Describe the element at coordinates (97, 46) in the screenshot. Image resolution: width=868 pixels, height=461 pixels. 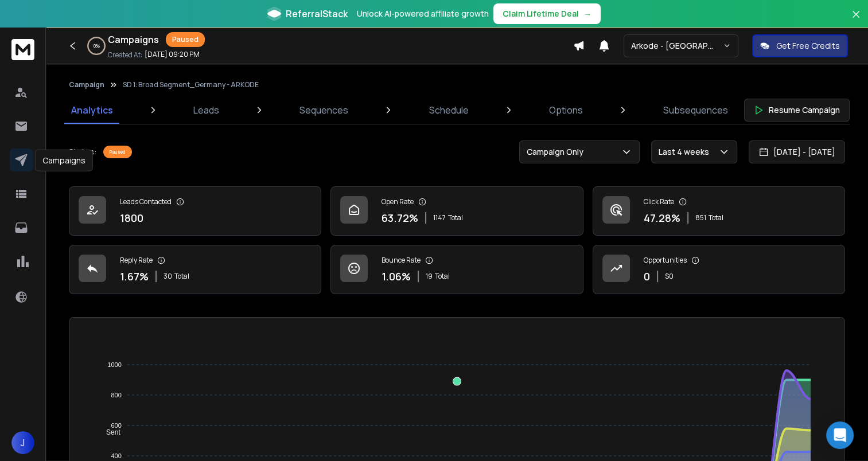
I see `p: 0 %` at that location.